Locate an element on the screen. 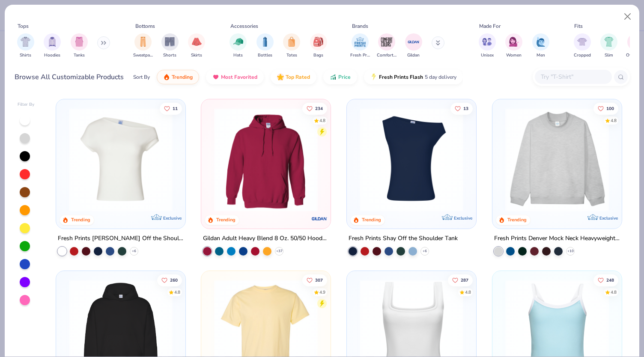 This screenshot has height=357, width=644. div: filter for Fresh Prints is located at coordinates (360, 46).